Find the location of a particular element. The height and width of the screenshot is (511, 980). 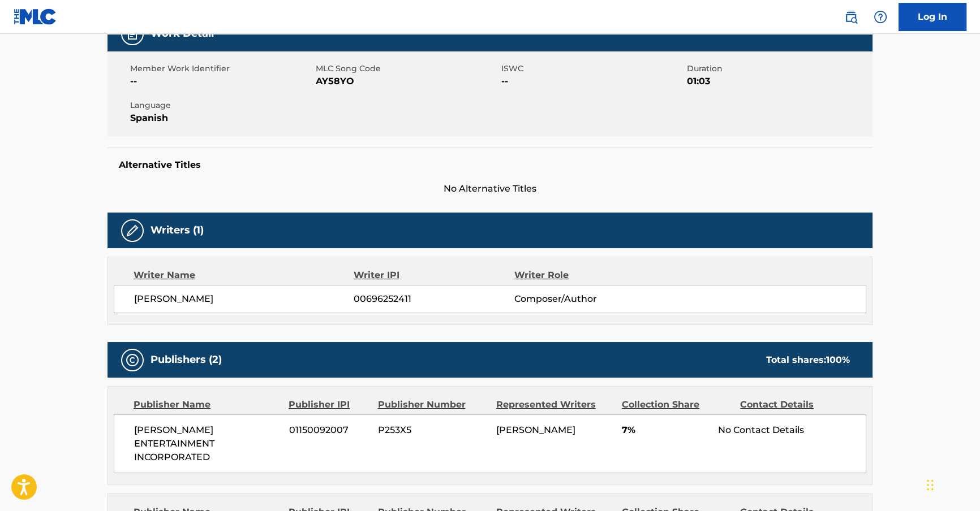

div: Publisher Number is located at coordinates (432, 404).